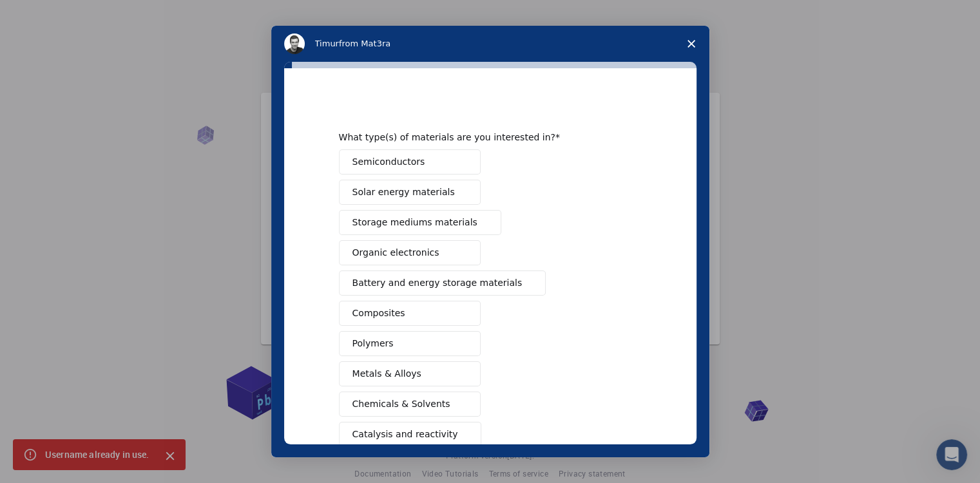 The width and height of the screenshot is (980, 483). What do you see at coordinates (387, 373) in the screenshot?
I see `span: Metals & Alloys` at bounding box center [387, 373].